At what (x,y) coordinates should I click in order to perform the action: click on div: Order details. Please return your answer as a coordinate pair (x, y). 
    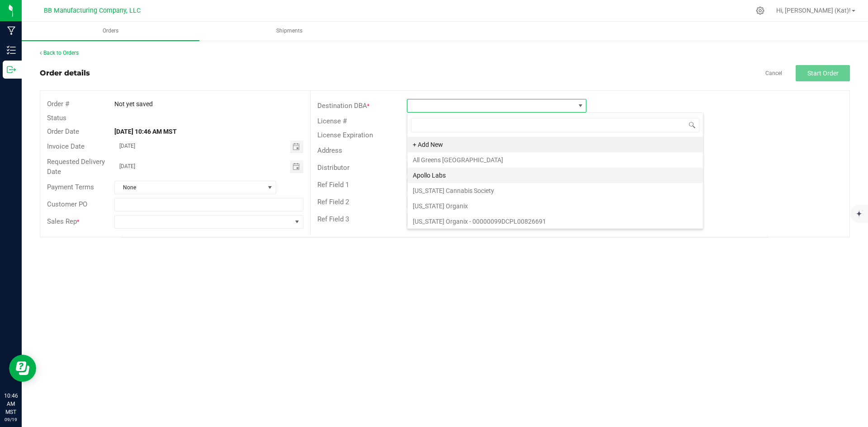
    Looking at the image, I should click on (65, 73).